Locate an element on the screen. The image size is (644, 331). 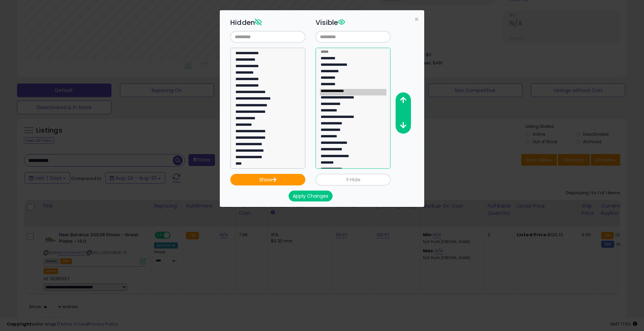
button: Apply Changes is located at coordinates (310, 196).